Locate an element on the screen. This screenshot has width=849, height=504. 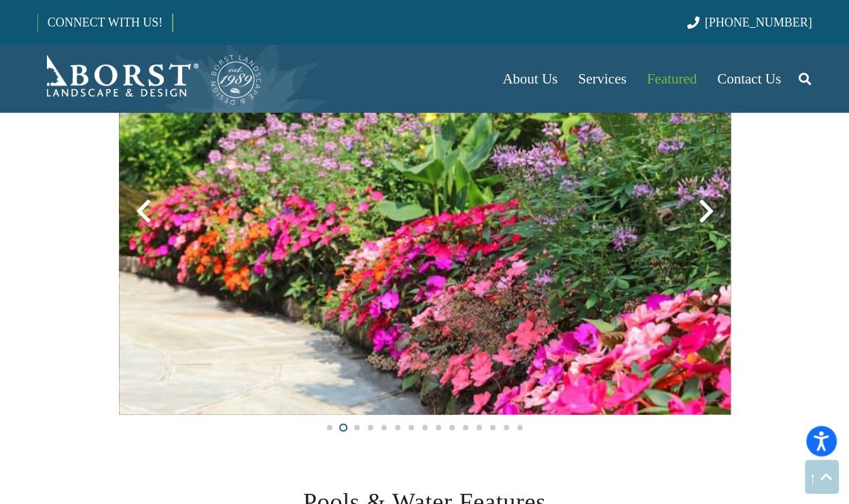
a: Contact Us is located at coordinates (749, 79).